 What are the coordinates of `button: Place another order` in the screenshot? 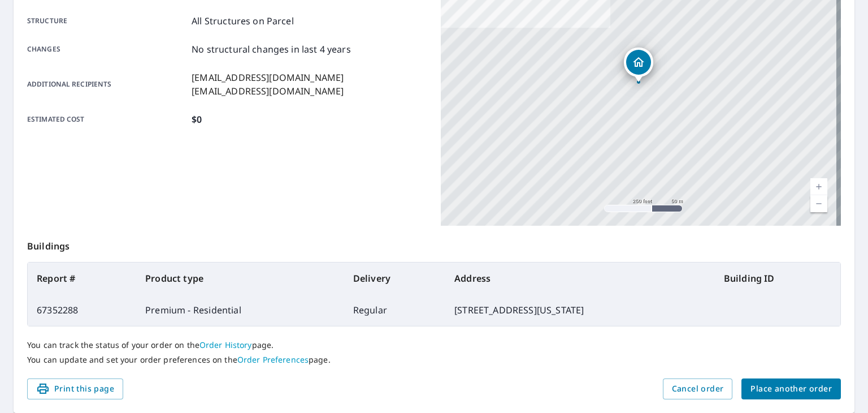 It's located at (792, 389).